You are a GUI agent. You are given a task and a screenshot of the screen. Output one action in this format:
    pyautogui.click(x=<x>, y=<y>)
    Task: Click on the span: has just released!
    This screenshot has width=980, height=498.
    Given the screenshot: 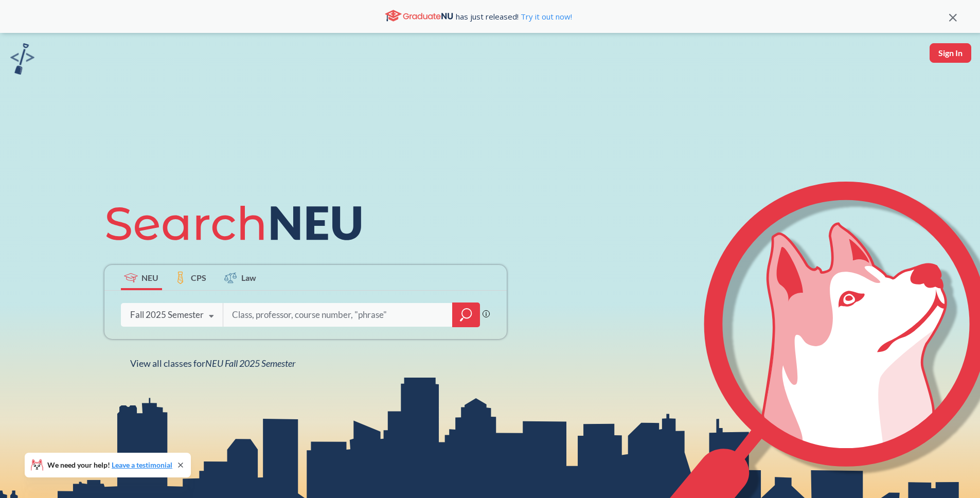 What is the action you would take?
    pyautogui.click(x=514, y=17)
    